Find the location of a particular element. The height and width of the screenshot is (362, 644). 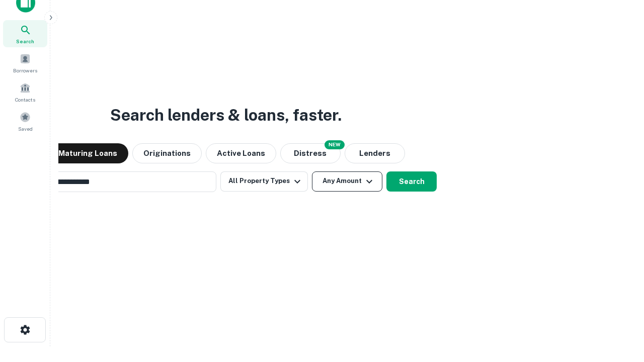

span: Borrowers is located at coordinates (25, 71).